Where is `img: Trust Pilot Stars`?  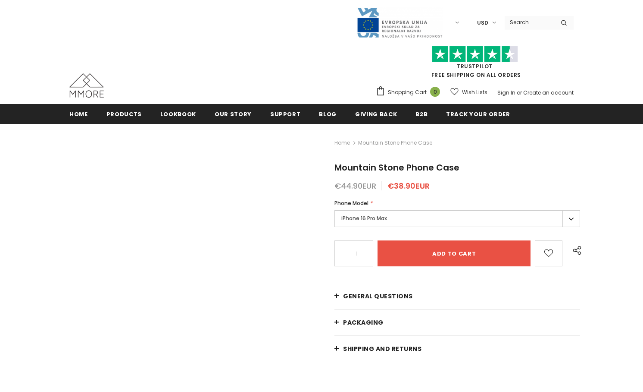
img: Trust Pilot Stars is located at coordinates (475, 54).